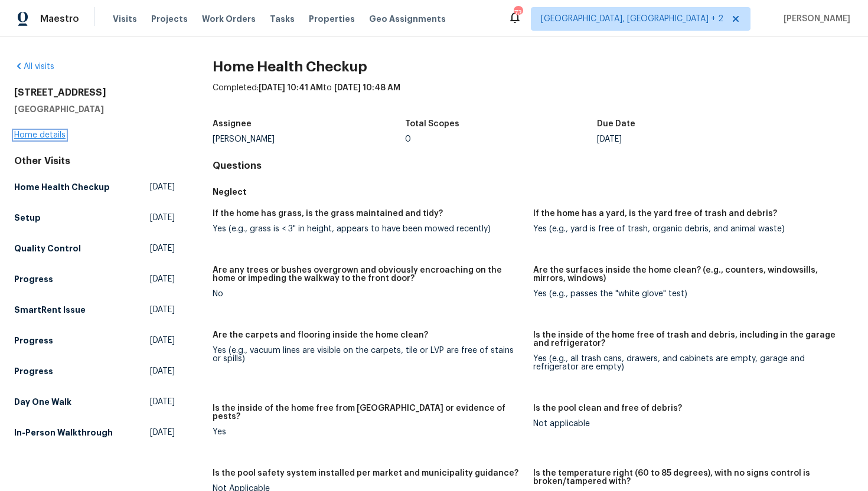 The image size is (868, 491). What do you see at coordinates (50, 309) in the screenshot?
I see `h5: SmartRent Issue` at bounding box center [50, 309].